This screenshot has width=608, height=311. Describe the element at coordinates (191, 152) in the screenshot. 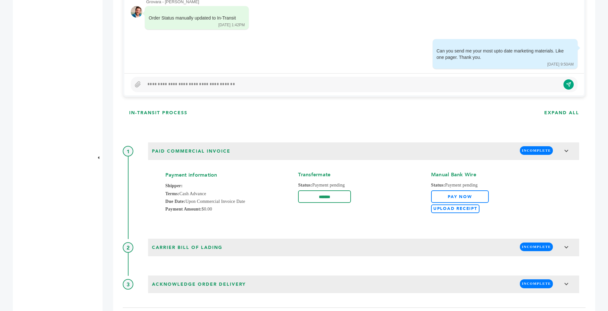

I see `span: Paid Commercial Invoice` at that location.